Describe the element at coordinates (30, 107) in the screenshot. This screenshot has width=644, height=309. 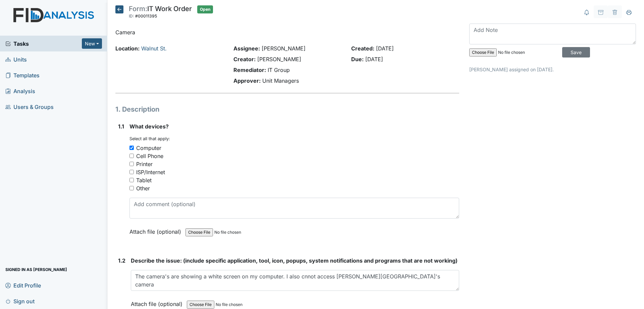
I see `span: Users & Groups` at that location.